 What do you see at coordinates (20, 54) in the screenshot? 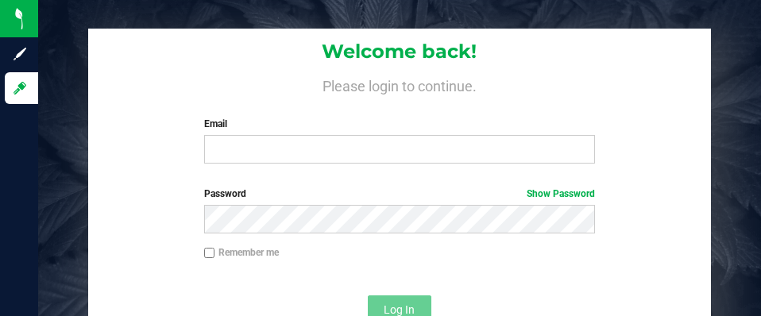
I see `inline-svg: Sign up` at bounding box center [20, 54].